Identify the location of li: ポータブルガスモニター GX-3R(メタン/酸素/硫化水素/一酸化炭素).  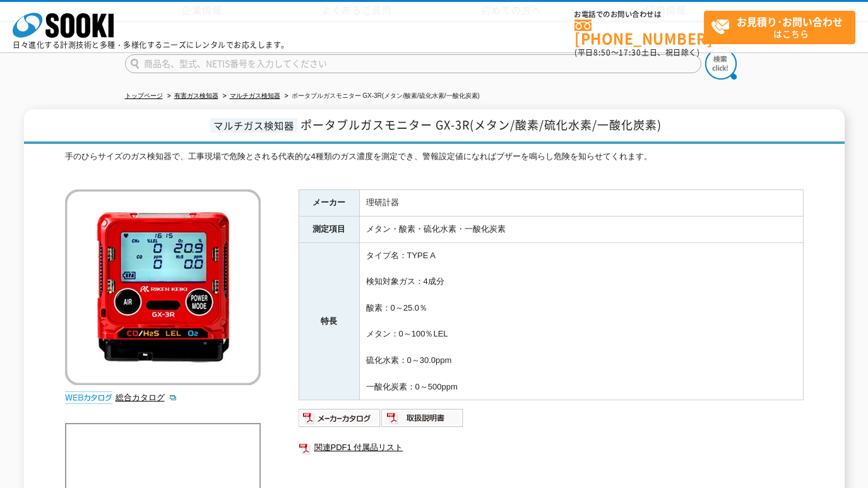
(380, 96).